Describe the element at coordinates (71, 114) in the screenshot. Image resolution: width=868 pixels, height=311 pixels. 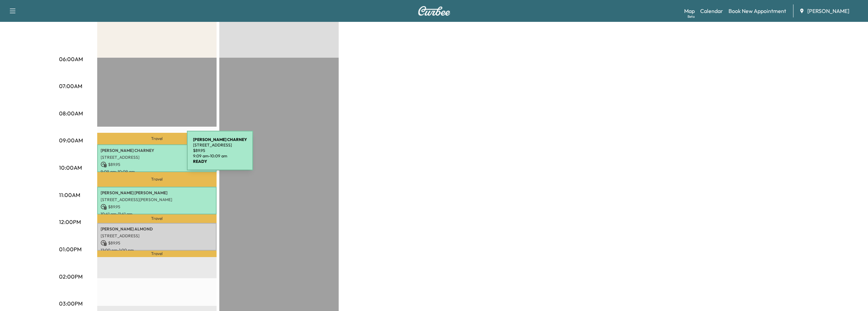
I see `p: 08:00AM` at that location.